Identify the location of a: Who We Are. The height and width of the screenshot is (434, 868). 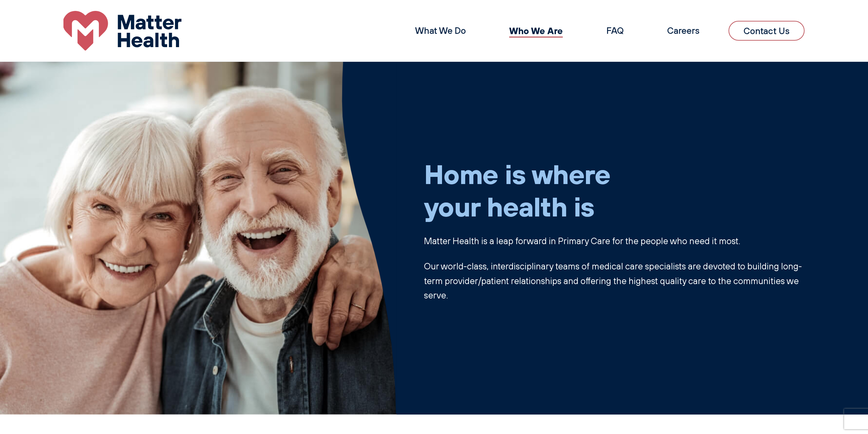
(536, 30).